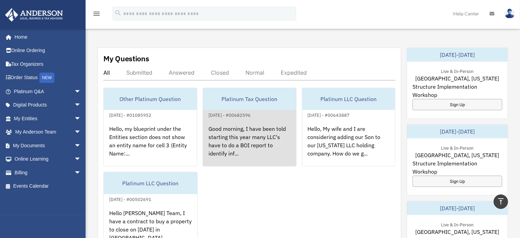 Image resolution: width=520 pixels, height=238 pixels. Describe the element at coordinates (97, 14) in the screenshot. I see `i: menu` at that location.